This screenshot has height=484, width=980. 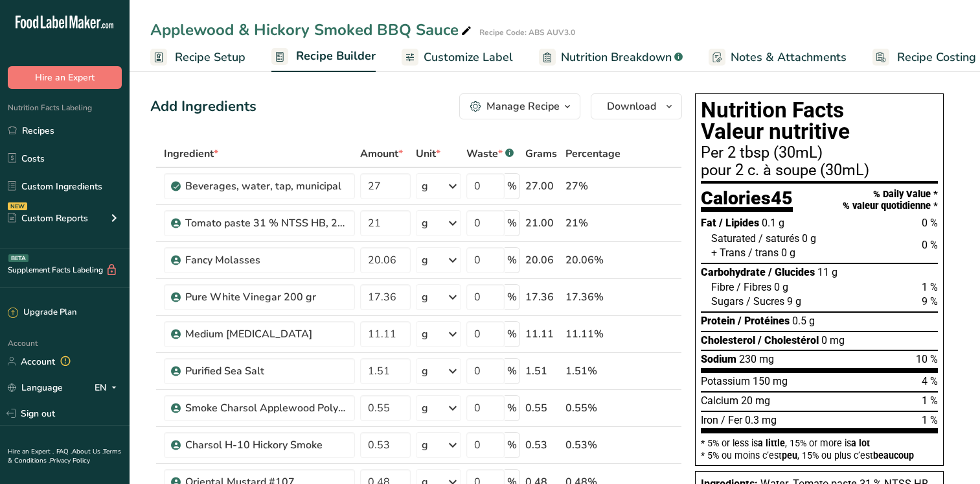 I want to click on div: % Daily Value * % valeur quotidienne *, so click(x=890, y=200).